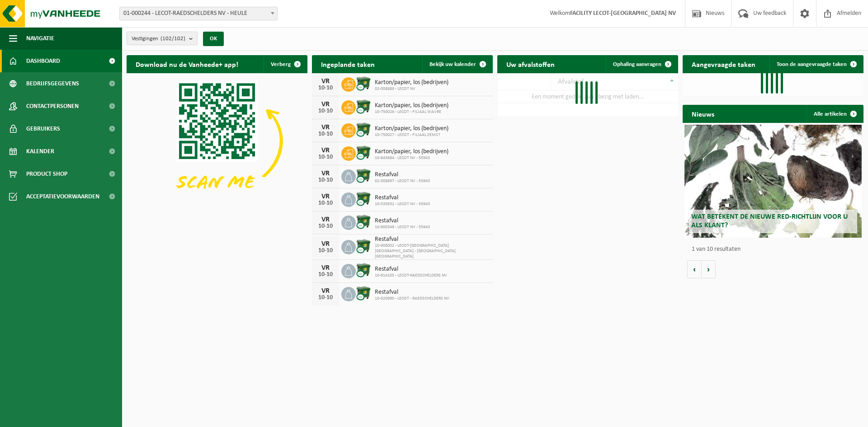 Image resolution: width=868 pixels, height=427 pixels. What do you see at coordinates (46, 174) in the screenshot?
I see `span: Product Shop` at bounding box center [46, 174].